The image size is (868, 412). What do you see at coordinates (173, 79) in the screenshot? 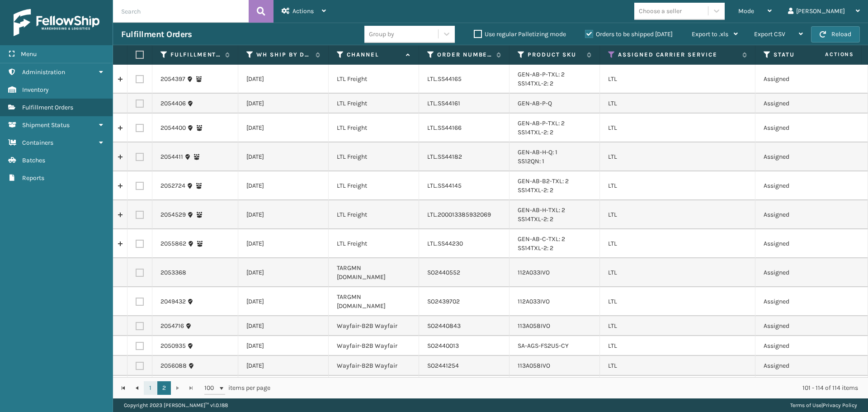
I see `a: 2054397` at bounding box center [173, 79].